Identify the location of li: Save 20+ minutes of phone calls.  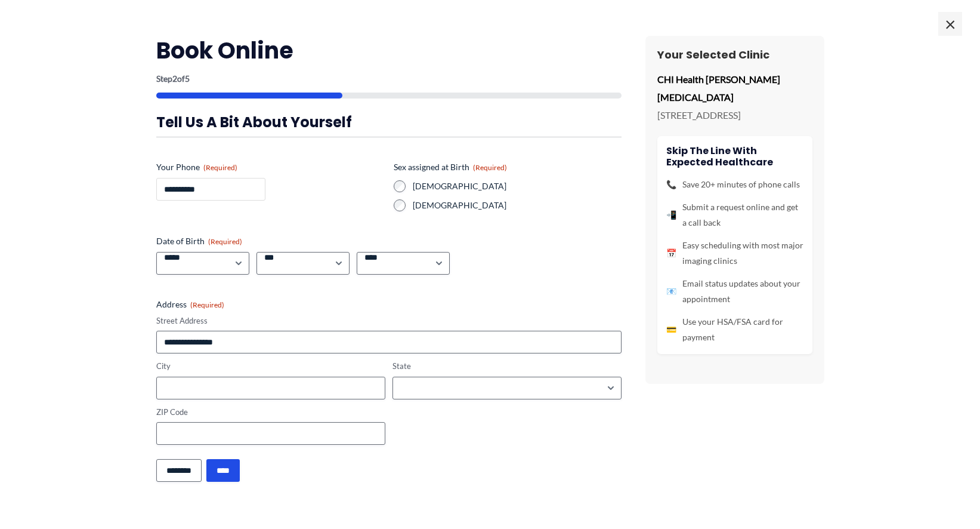
(735, 184).